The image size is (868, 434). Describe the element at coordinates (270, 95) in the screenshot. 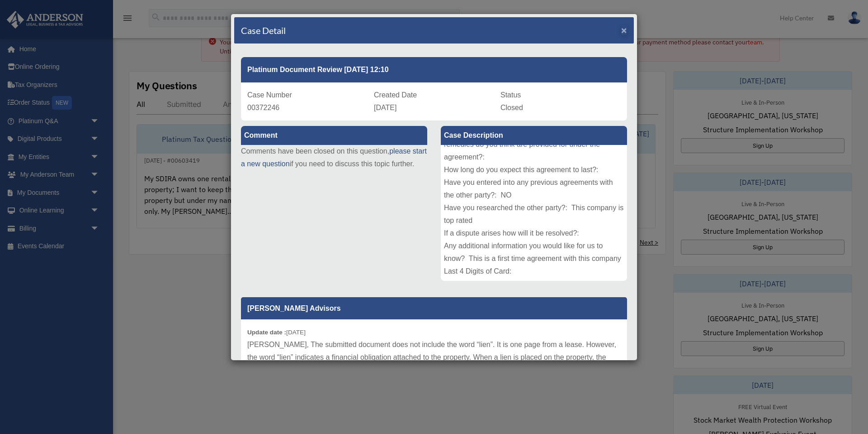

I see `span: Case Number` at that location.